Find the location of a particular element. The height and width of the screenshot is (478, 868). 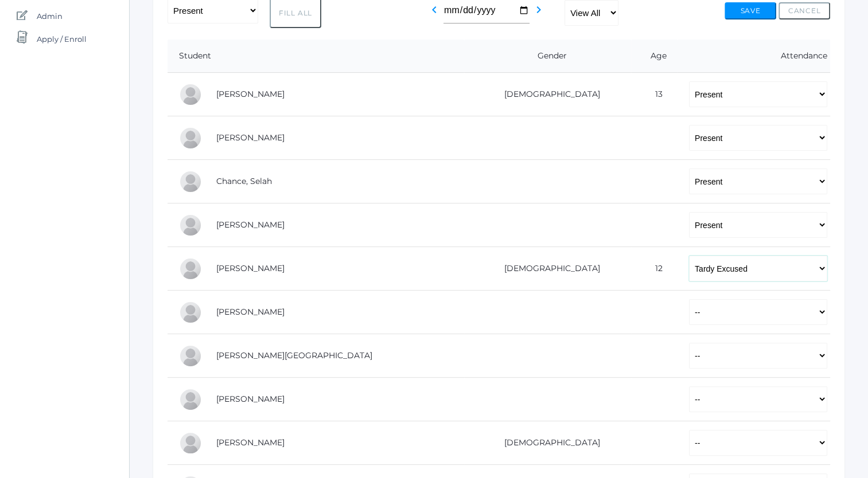

div: Raelyn Hazen is located at coordinates (190, 313).